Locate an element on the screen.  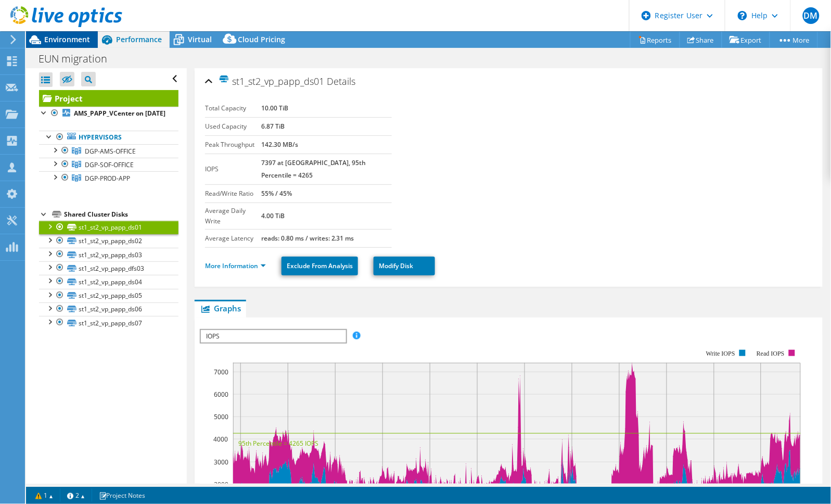
span: Virtual is located at coordinates (200, 39).